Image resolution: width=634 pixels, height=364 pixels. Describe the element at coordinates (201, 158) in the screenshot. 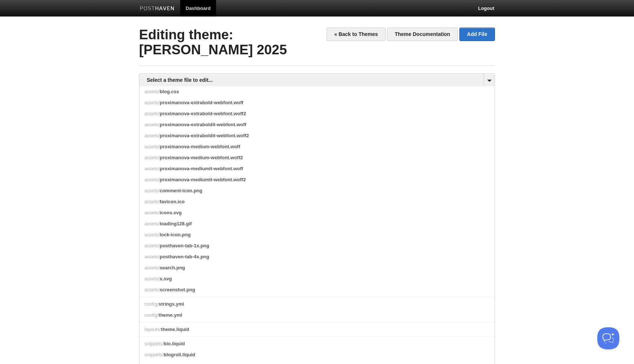

I see `span: proximanova-medium-webfont.woff2` at that location.